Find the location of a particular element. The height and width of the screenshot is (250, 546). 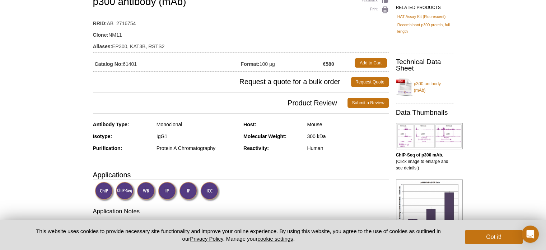

strong: Antibody Type: is located at coordinates (111, 124).